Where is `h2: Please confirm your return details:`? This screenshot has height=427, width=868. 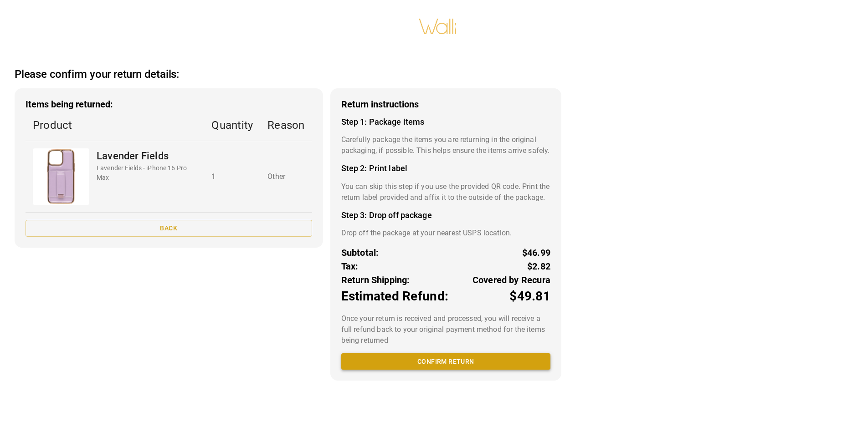
h2: Please confirm your return details: is located at coordinates (97, 74).